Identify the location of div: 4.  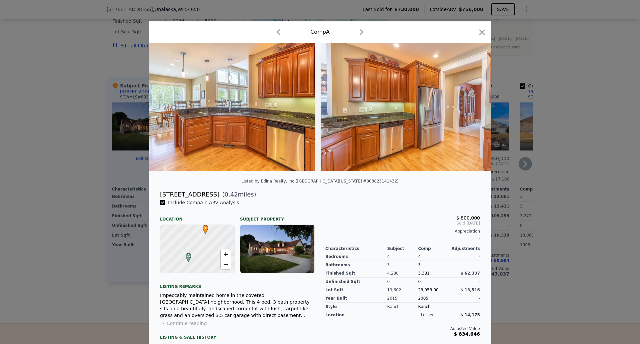
(403, 256).